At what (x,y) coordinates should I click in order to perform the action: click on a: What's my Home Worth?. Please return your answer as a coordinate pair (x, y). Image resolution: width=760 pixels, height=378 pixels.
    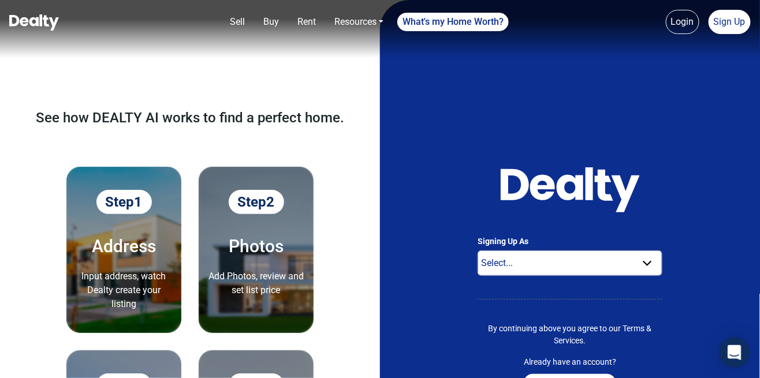
    Looking at the image, I should click on (453, 22).